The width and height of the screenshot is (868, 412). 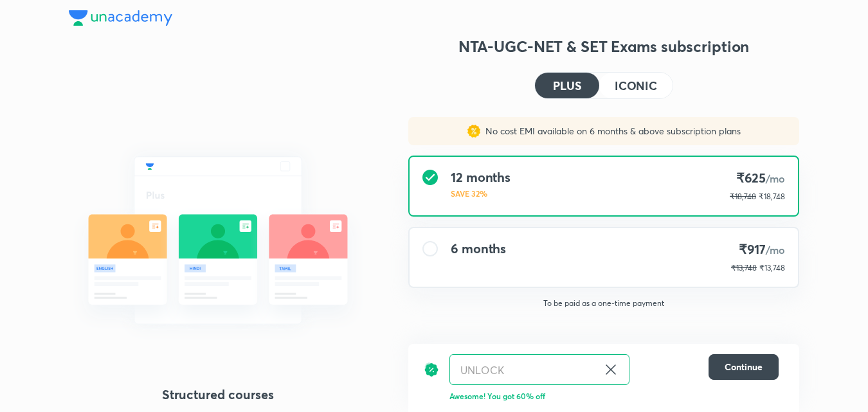 What do you see at coordinates (743, 197) in the screenshot?
I see `p: ₹18,748` at bounding box center [743, 197].